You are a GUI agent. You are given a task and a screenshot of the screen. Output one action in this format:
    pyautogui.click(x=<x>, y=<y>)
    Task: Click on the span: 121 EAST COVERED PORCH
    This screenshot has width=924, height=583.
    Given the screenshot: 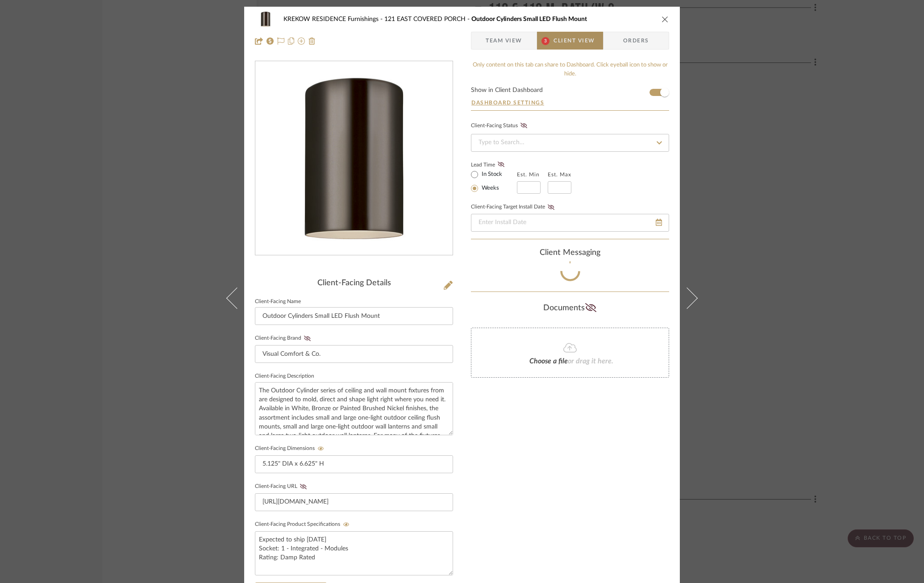 What is the action you would take?
    pyautogui.click(x=428, y=19)
    